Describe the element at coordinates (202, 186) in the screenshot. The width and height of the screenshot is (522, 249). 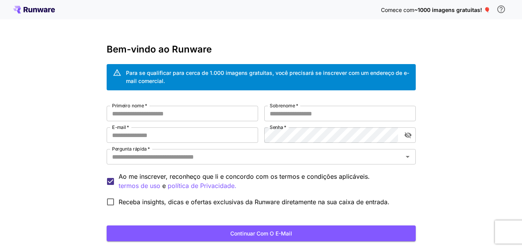
I see `font: política de Privacidade.` at that location.